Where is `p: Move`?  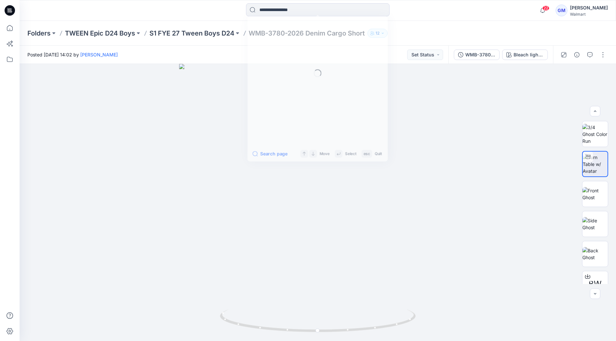
p: Move is located at coordinates (324, 154).